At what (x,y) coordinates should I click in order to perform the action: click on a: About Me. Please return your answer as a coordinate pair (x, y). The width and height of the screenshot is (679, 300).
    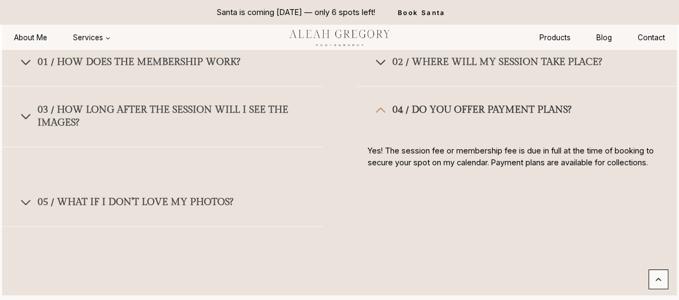
    Looking at the image, I should click on (31, 38).